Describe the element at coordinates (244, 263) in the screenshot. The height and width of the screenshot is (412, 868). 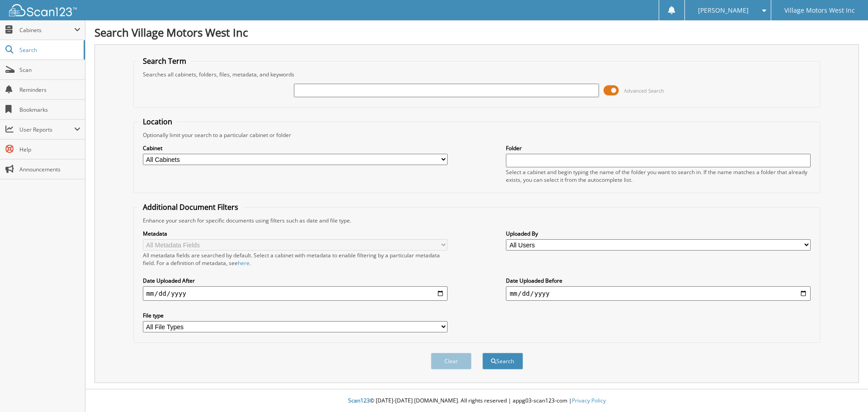
I see `a: here` at that location.